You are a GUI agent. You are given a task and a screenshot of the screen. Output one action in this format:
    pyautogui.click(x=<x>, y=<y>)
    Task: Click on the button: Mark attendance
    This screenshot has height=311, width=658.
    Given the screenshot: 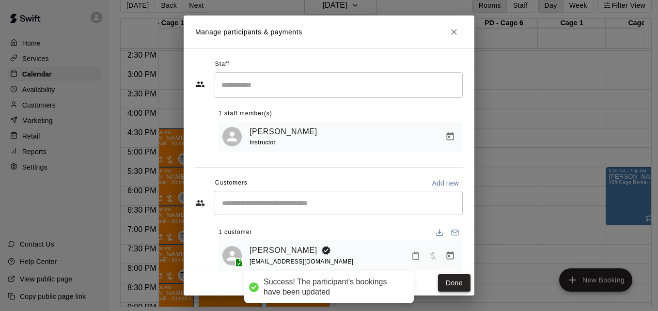 What is the action you would take?
    pyautogui.click(x=415, y=256)
    